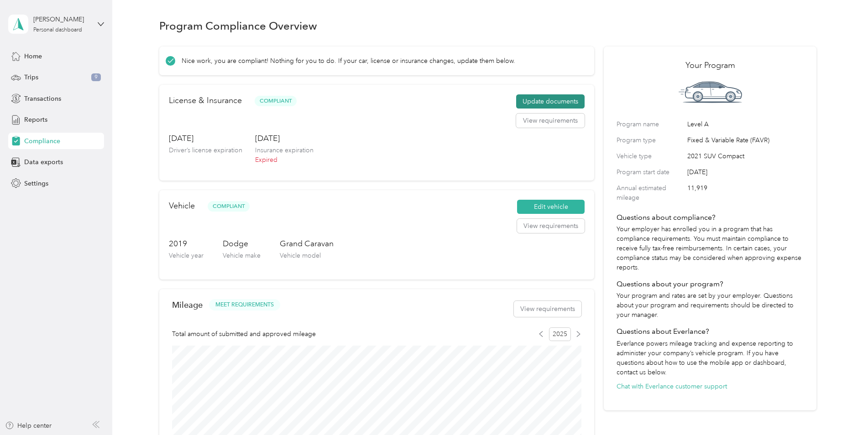 The image size is (868, 435). Describe the element at coordinates (244, 305) in the screenshot. I see `button: MEET REQUIREMENTS` at that location.